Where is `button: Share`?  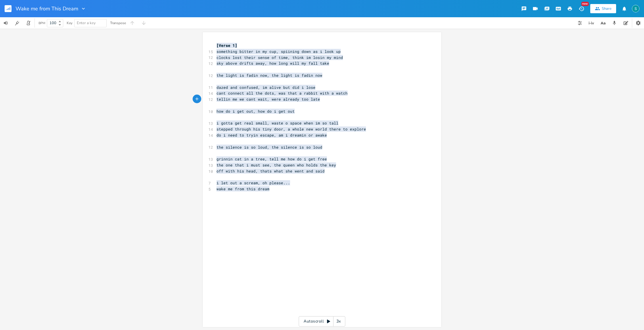 button: Share is located at coordinates (603, 9).